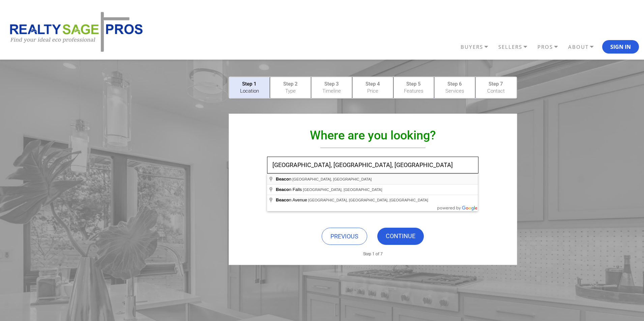 Image resolution: width=644 pixels, height=321 pixels. What do you see at coordinates (584, 47) in the screenshot?
I see `a: ABOUT` at bounding box center [584, 47].